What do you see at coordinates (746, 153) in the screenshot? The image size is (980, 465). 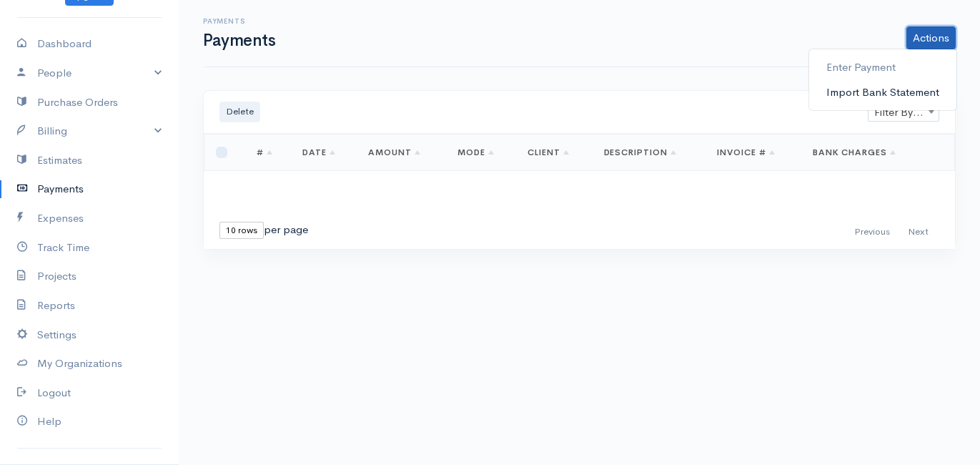 I see `a: Invoice #` at bounding box center [746, 153].